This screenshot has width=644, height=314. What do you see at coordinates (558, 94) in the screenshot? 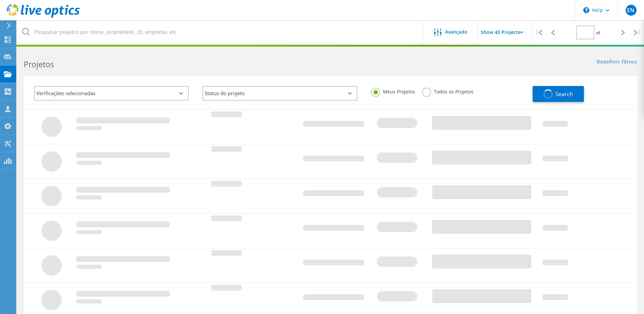
I see `button: Search` at bounding box center [558, 94].